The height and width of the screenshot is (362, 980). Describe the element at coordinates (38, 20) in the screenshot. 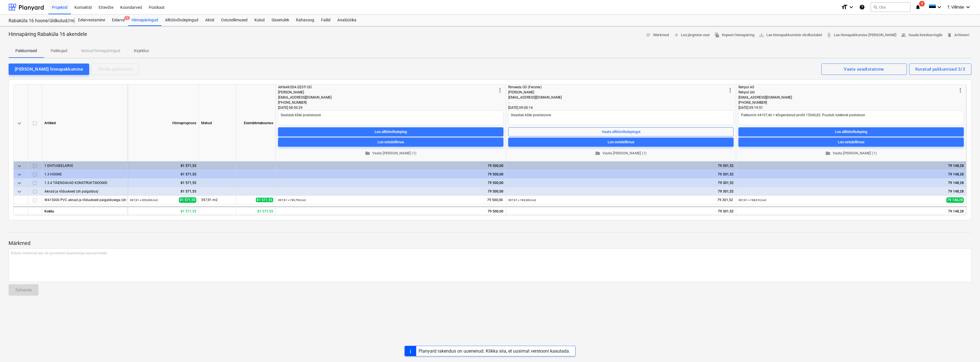

I see `div: Rabaküla 16 hoone/üldkulud//maatööd (2101952//2101953)` at that location.